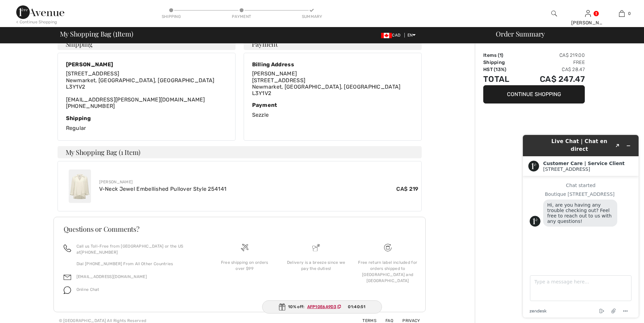 The width and height of the screenshot is (644, 323). What do you see at coordinates (622, 13) in the screenshot?
I see `a: 0` at bounding box center [622, 13].